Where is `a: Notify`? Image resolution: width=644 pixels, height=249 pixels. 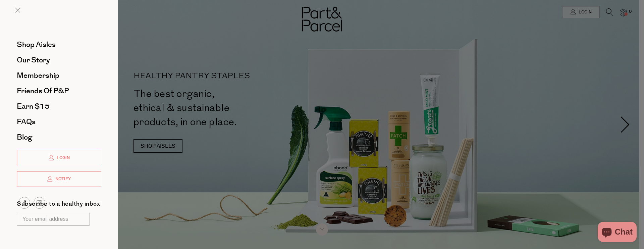 a: Notify is located at coordinates (59, 179).